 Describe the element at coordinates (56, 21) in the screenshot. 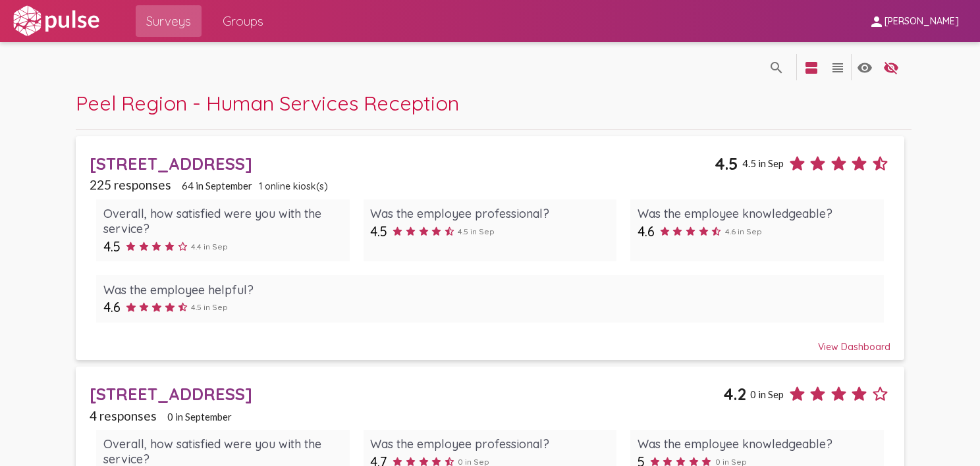

I see `img: white-logo.svg` at that location.